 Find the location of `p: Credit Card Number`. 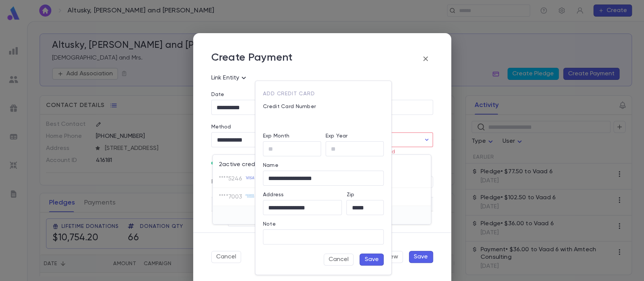

p: Credit Card Number is located at coordinates (323, 107).